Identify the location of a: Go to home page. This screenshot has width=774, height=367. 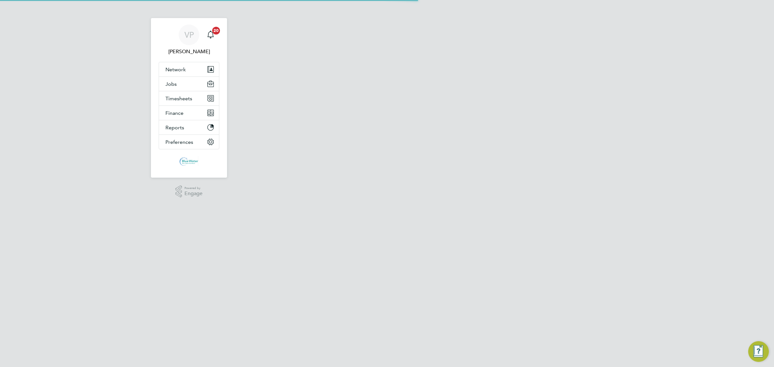
(189, 161).